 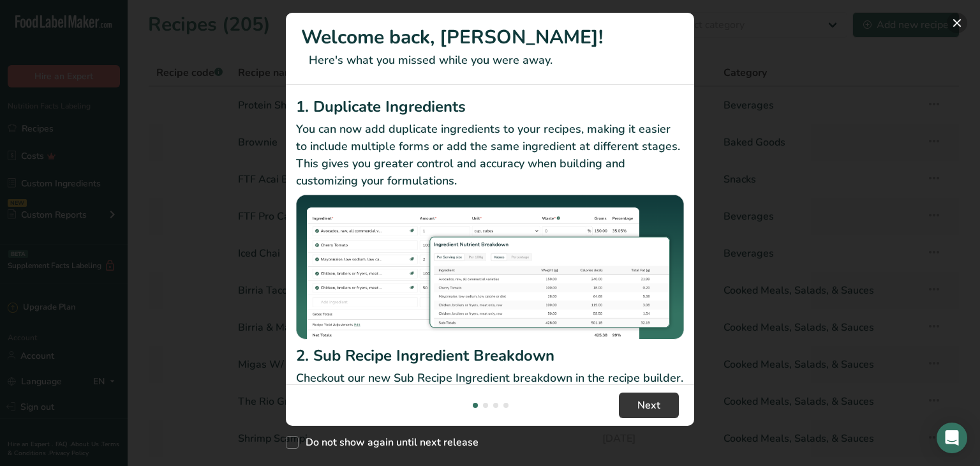 What do you see at coordinates (490, 155) in the screenshot?
I see `p: You can now add duplicate ingredients to your recipes, making it easier to include multiple forms...` at bounding box center [490, 155].